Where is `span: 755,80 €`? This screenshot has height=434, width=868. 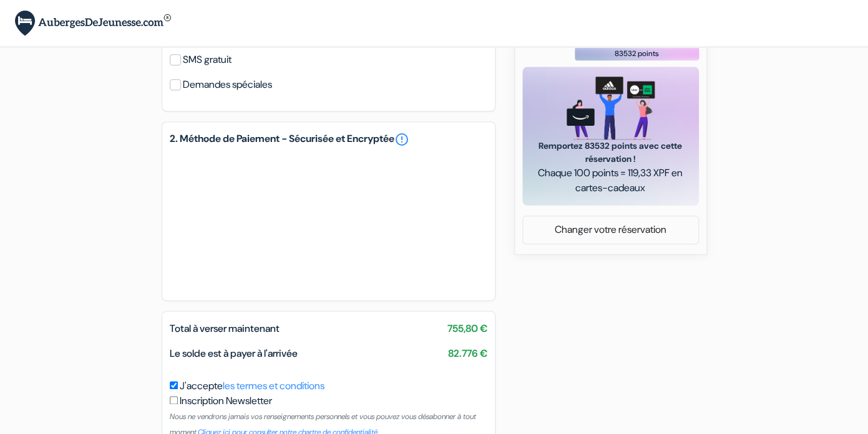 span: 755,80 € is located at coordinates (467, 329).